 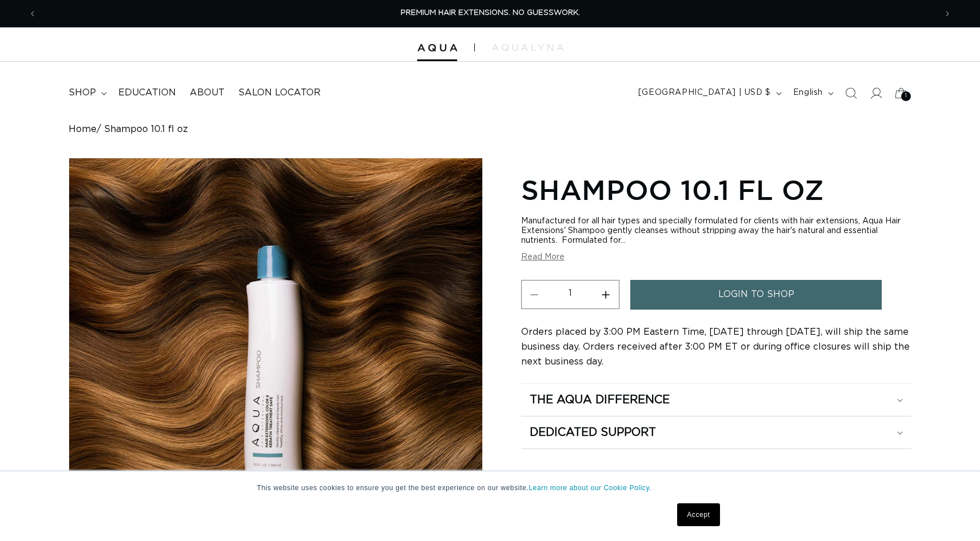 I want to click on span: shop, so click(x=82, y=93).